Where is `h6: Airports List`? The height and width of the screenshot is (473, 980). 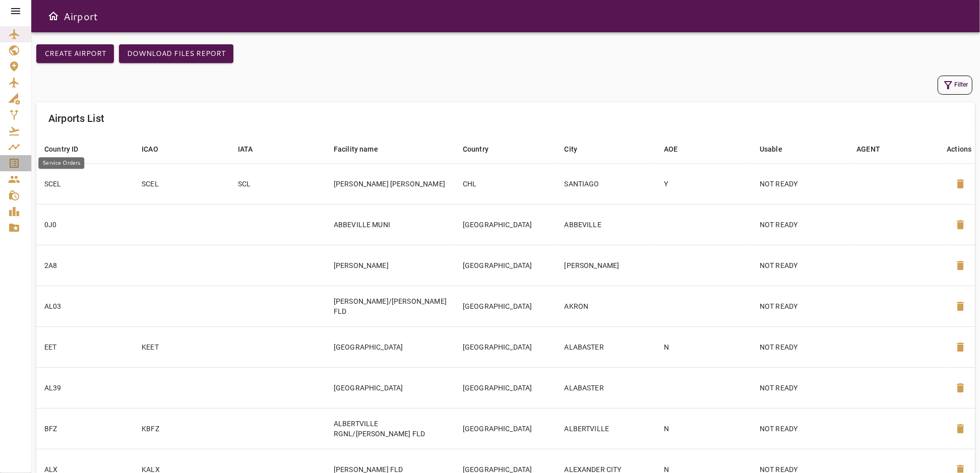
h6: Airports List is located at coordinates (76, 118).